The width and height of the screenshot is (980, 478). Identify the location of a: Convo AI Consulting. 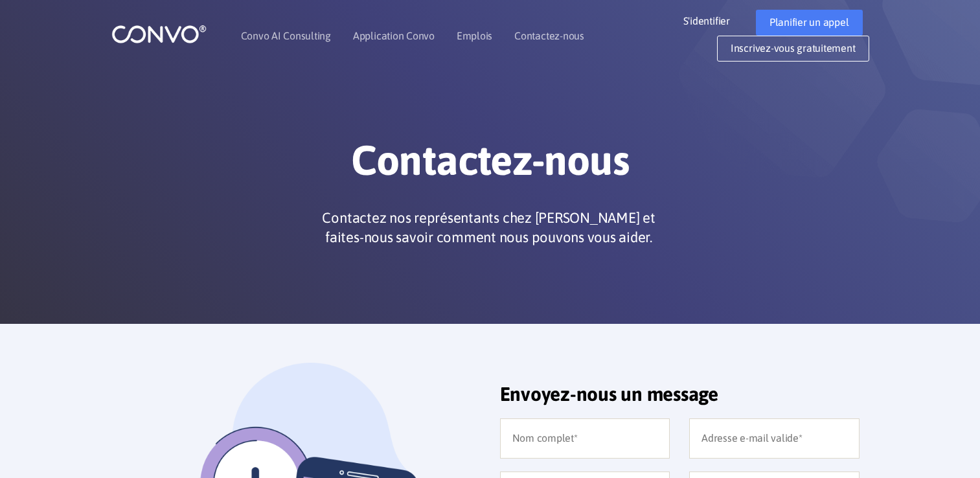
(286, 36).